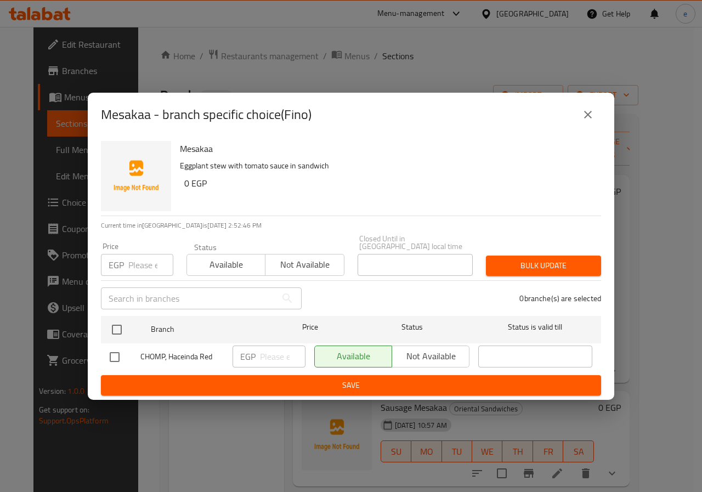 The width and height of the screenshot is (702, 492). What do you see at coordinates (560, 298) in the screenshot?
I see `p: 0 branche(s) are selected` at bounding box center [560, 298].